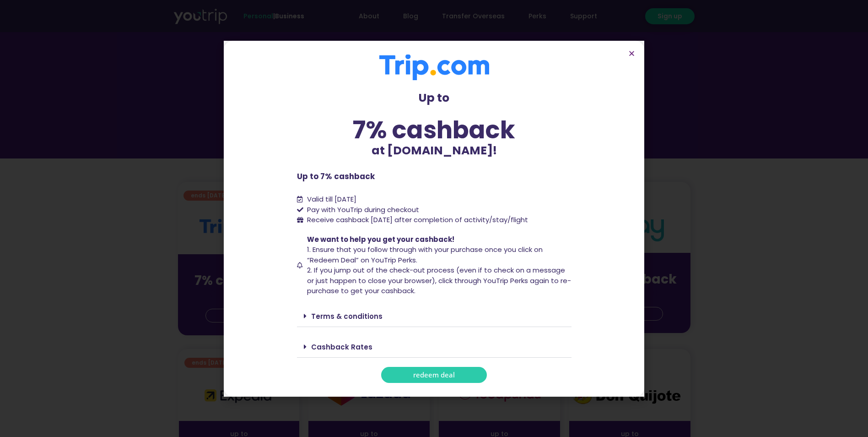 Image resolution: width=868 pixels, height=437 pixels. What do you see at coordinates (439, 280) in the screenshot?
I see `span: 2. If you jump out of the check-out process (even if to check on a message or just happen to clos...` at bounding box center [439, 280].